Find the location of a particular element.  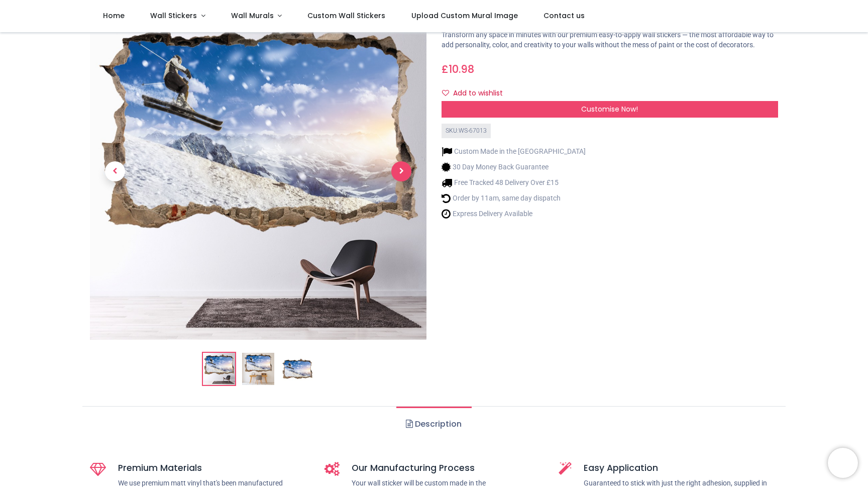

img: WS-67013-02 is located at coordinates (258, 369).